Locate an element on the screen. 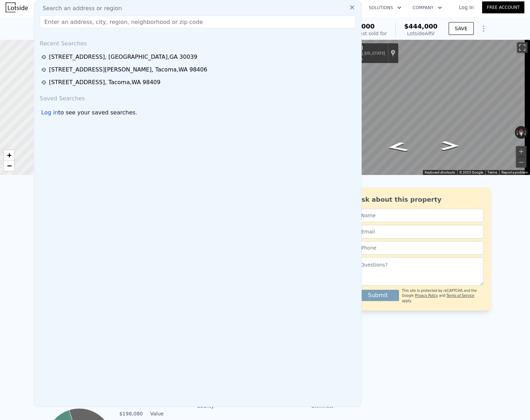 The width and height of the screenshot is (530, 420). div: Recent Searches is located at coordinates (197, 42).